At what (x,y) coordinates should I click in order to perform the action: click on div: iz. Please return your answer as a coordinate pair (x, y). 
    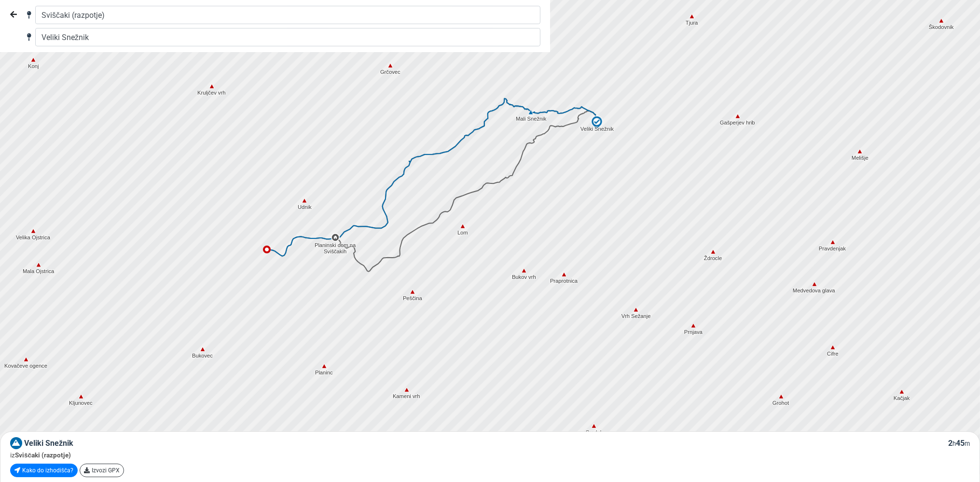
    Looking at the image, I should click on (490, 455).